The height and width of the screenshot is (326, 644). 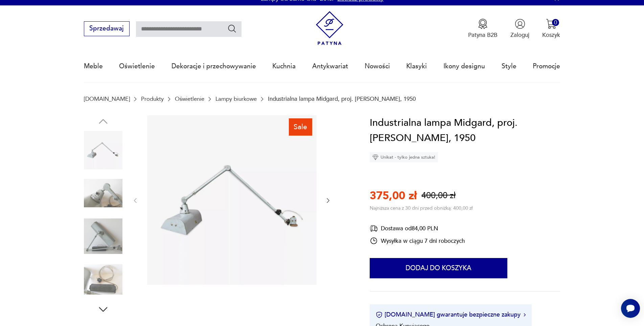 What do you see at coordinates (393, 196) in the screenshot?
I see `p: 375,00 zł` at bounding box center [393, 196].